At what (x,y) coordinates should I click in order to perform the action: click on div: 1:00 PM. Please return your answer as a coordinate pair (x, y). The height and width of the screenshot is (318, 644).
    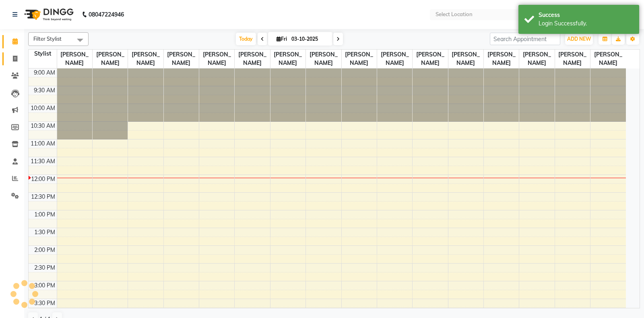
    Looking at the image, I should click on (45, 214).